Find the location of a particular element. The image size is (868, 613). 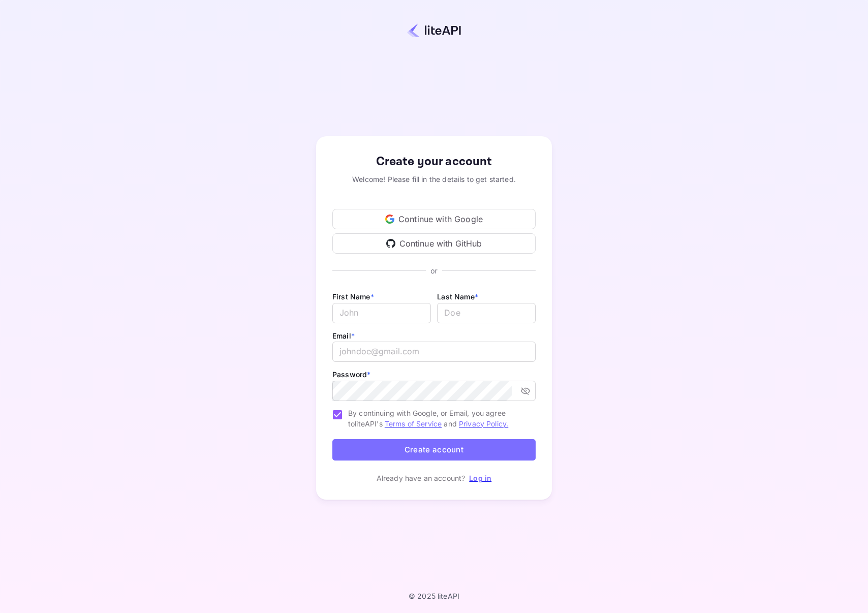

a: Terms of Service is located at coordinates (413, 423).